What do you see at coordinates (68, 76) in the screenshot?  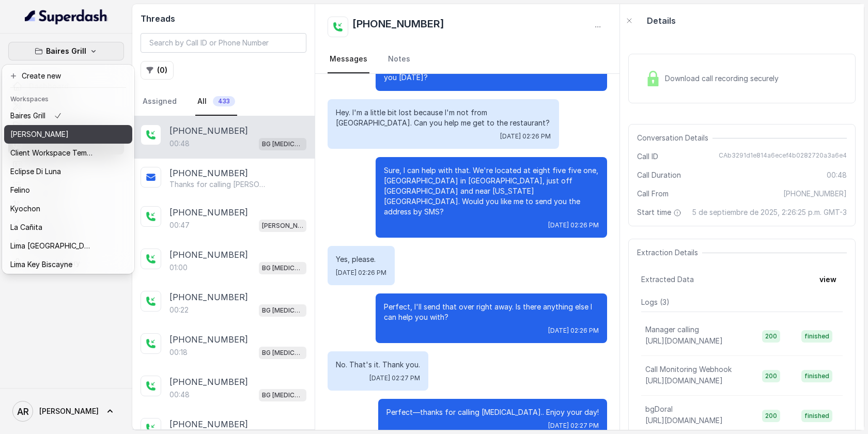 I see `button: Create new` at bounding box center [68, 76].